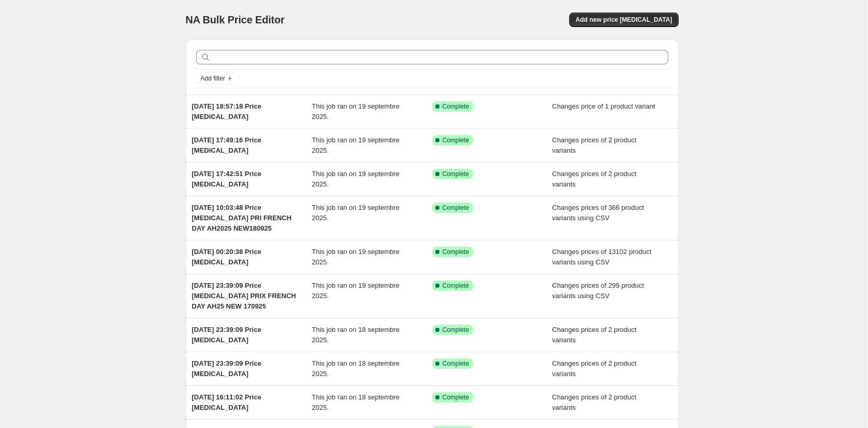 Image resolution: width=868 pixels, height=428 pixels. Describe the element at coordinates (235, 20) in the screenshot. I see `span: NA Bulk Price Editor` at that location.